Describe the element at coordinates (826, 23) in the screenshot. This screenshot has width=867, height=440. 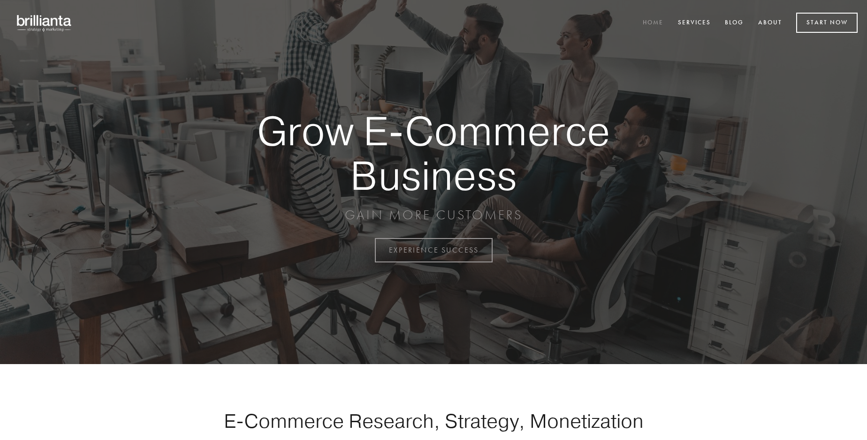
I see `a: Start Now` at that location.